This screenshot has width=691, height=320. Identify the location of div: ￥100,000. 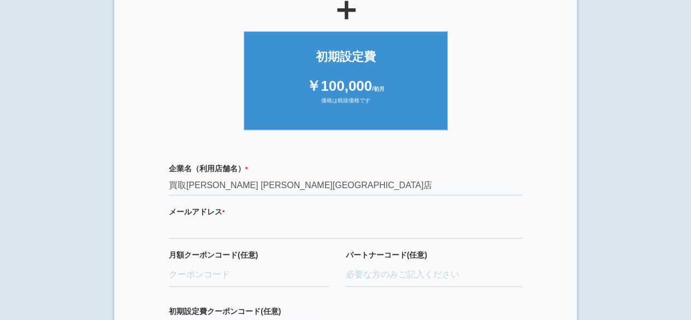
(346, 86).